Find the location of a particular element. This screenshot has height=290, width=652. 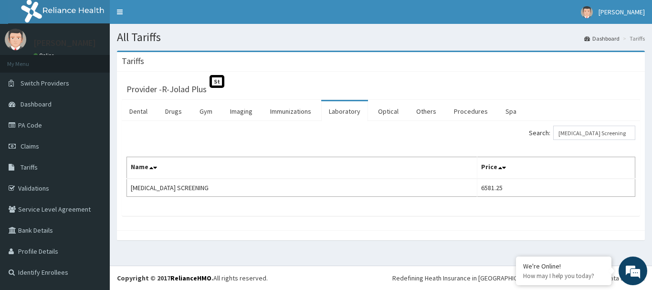

h1: All Tariffs is located at coordinates (381, 37).